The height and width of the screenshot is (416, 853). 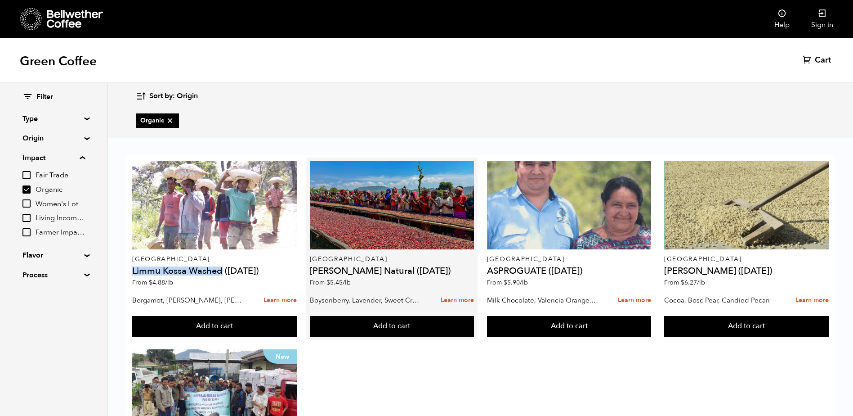 I want to click on span: Cart, so click(x=823, y=60).